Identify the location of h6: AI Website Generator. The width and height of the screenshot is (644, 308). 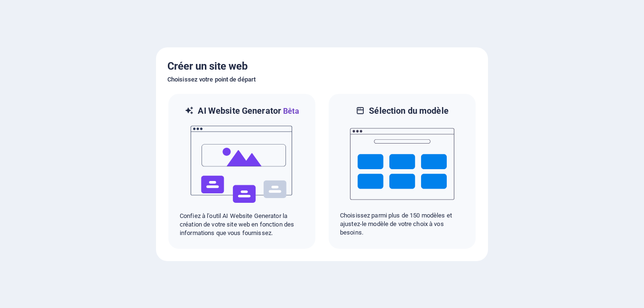
(248, 111).